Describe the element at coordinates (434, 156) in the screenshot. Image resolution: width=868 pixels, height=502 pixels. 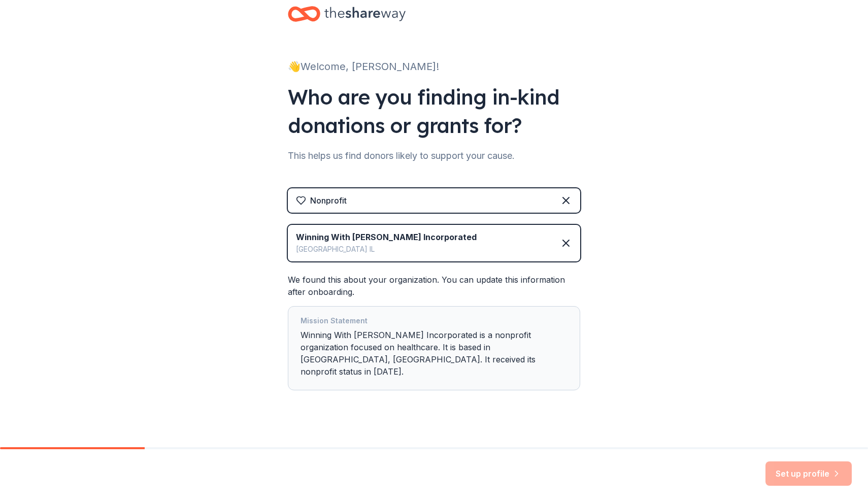
I see `div: This helps us find donors likely to support your cause.` at that location.